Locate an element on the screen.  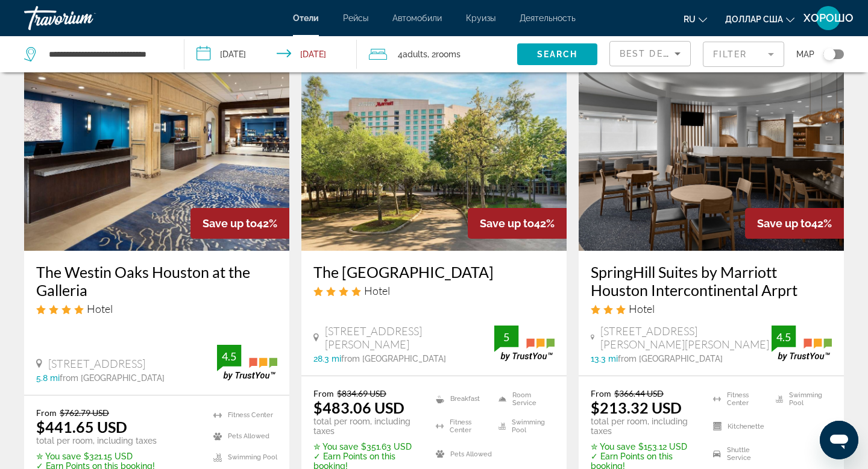
li: Shuttle Service is located at coordinates (738, 454).